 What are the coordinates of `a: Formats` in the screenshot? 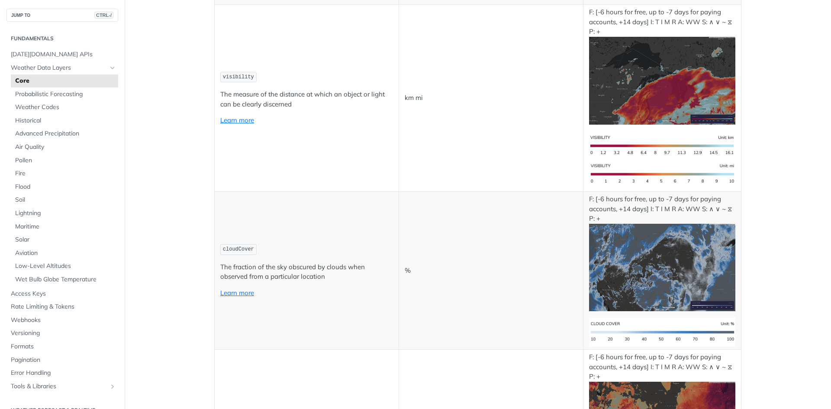 It's located at (62, 347).